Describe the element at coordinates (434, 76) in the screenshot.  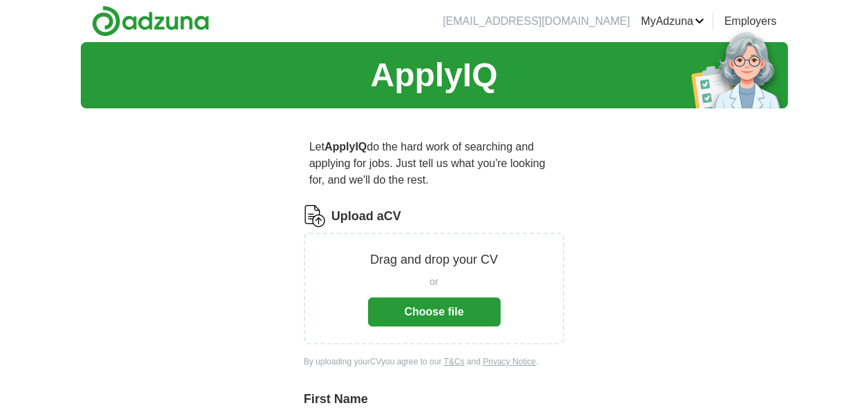
I see `h1: ApplyIQ` at that location.